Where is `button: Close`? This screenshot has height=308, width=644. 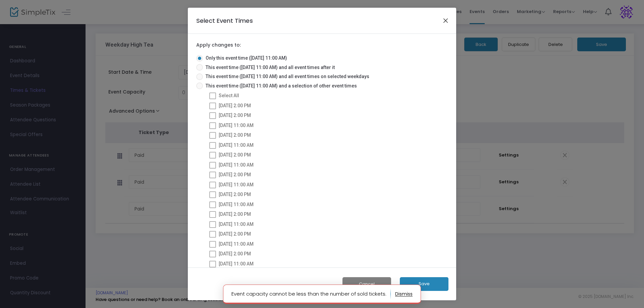 button: Close is located at coordinates (445, 20).